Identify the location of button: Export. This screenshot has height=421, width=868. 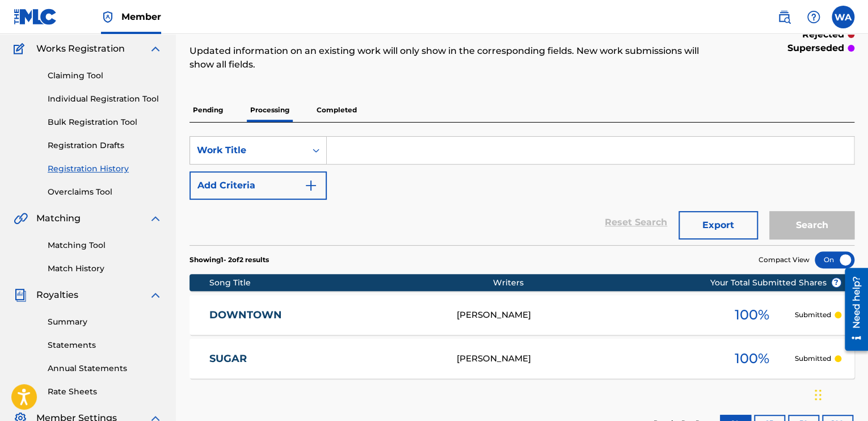
(719, 225).